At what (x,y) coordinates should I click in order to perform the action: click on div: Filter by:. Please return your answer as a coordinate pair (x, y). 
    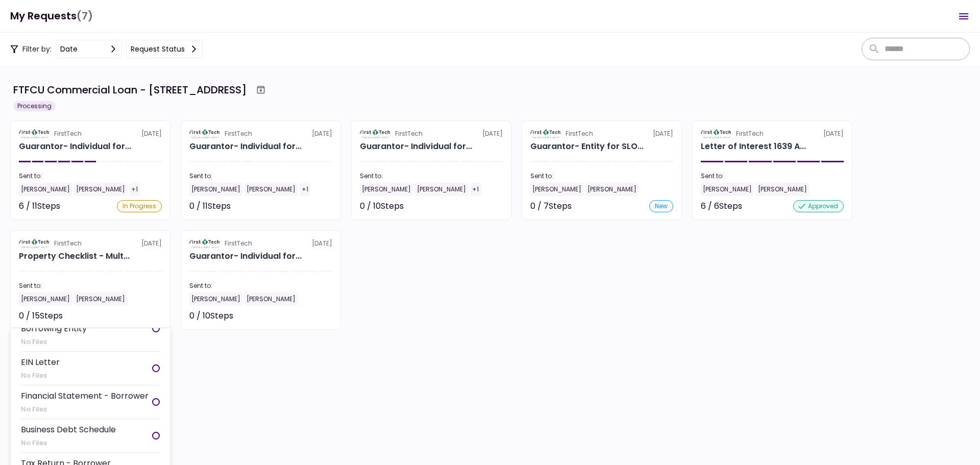
    Looking at the image, I should click on (106, 49).